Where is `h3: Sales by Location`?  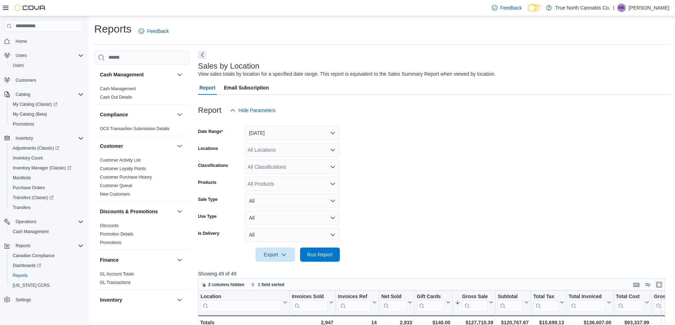 h3: Sales by Location is located at coordinates (229, 66).